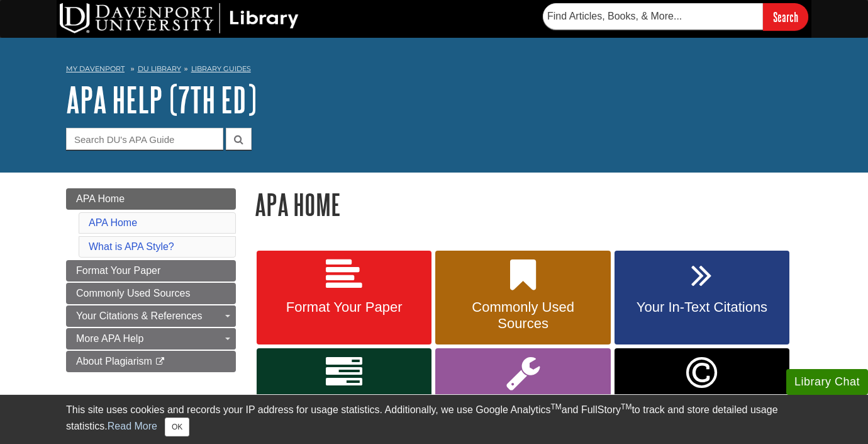  I want to click on a: APA Help (7th Ed), so click(161, 100).